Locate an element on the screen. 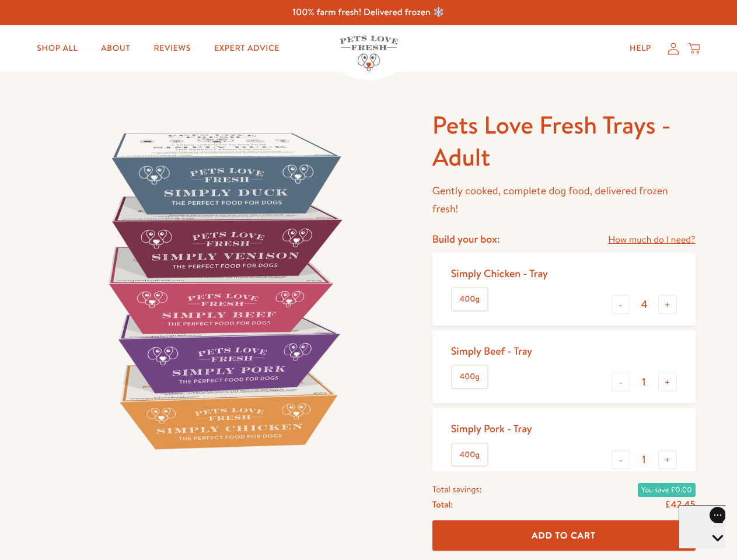 This screenshot has height=560, width=737. a: How much do I need? is located at coordinates (651, 240).